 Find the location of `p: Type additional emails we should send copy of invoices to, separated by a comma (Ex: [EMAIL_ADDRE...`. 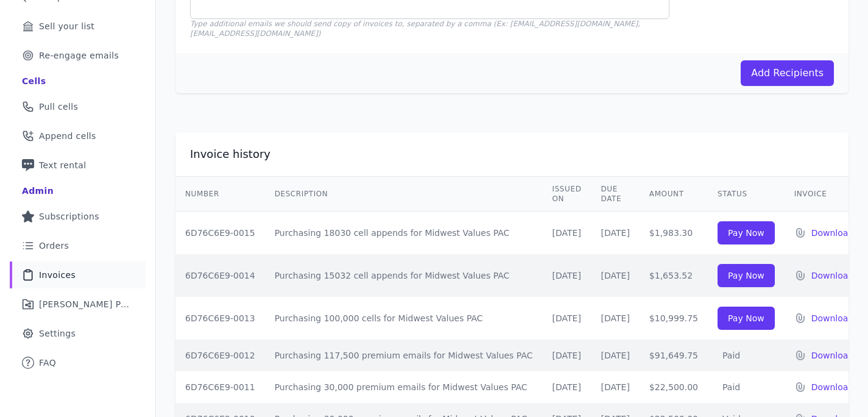

p: Type additional emails we should send copy of invoices to, separated by a comma (Ex: [EMAIL_ADDRE... is located at coordinates (430, 29).